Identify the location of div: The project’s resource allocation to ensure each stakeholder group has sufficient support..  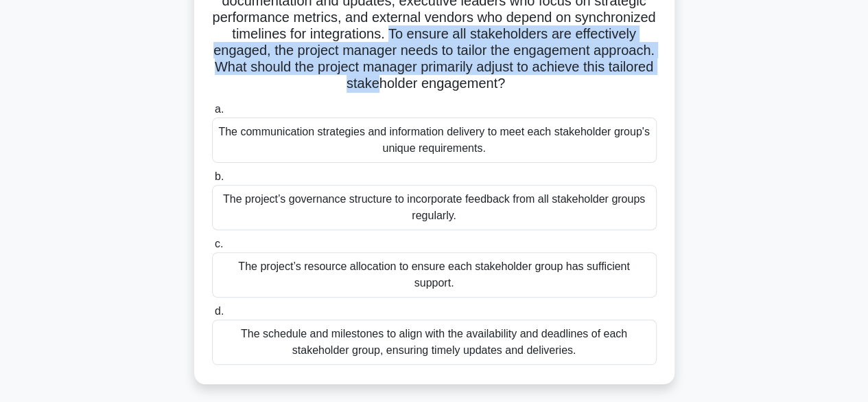
(434, 275).